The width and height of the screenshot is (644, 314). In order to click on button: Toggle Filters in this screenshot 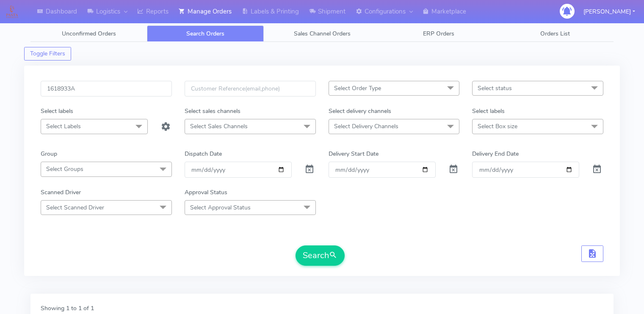, I will do `click(48, 54)`.